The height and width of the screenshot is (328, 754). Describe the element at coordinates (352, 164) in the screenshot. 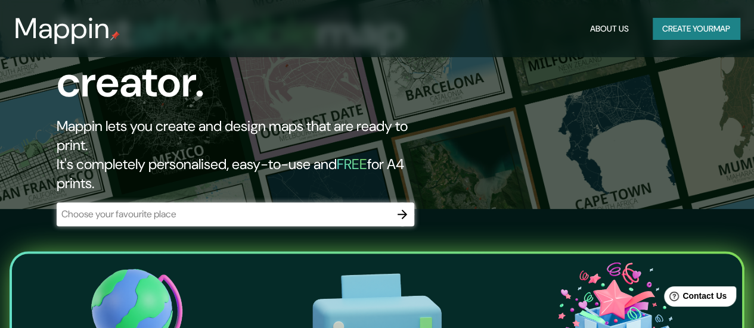

I see `h5: FREE` at that location.